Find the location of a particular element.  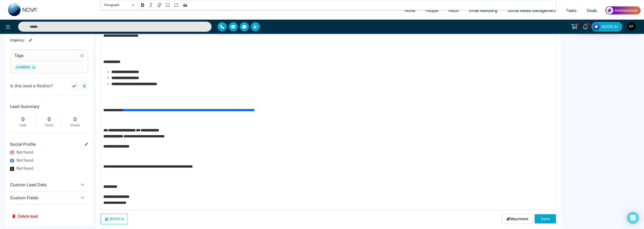

img: User Avatar is located at coordinates (631, 27).